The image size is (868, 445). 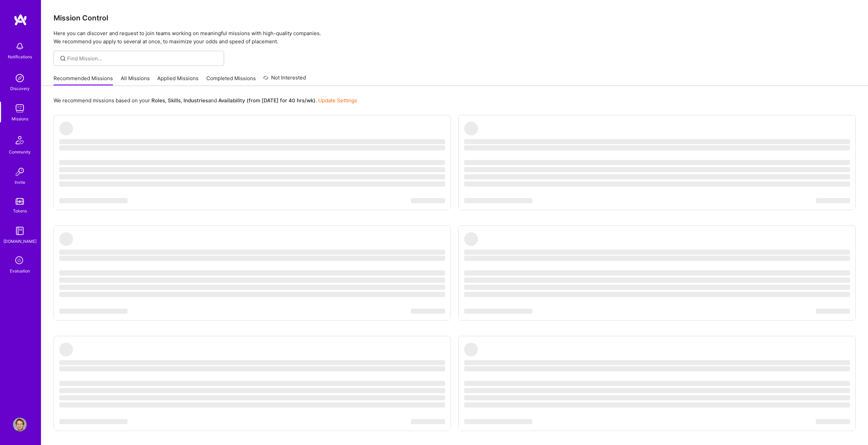 I want to click on div: Invite, so click(x=20, y=182).